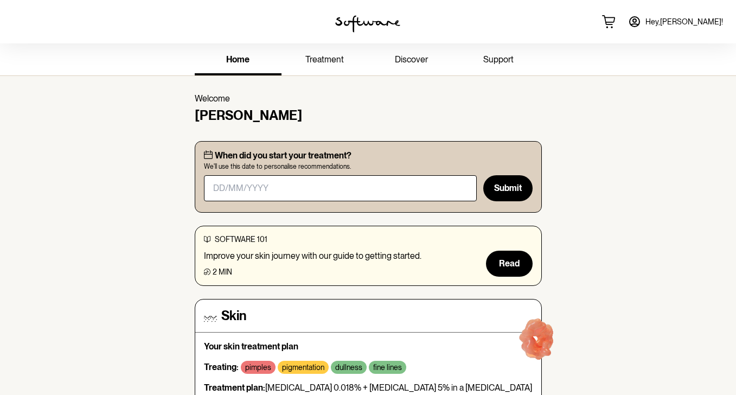  What do you see at coordinates (234, 387) in the screenshot?
I see `strong: Treatment plan:` at bounding box center [234, 387].